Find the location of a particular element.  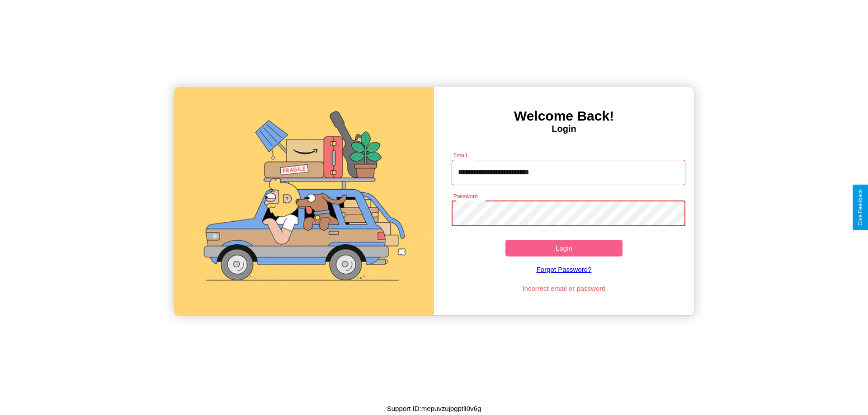

p: Incorrect email or password is located at coordinates (564, 288).